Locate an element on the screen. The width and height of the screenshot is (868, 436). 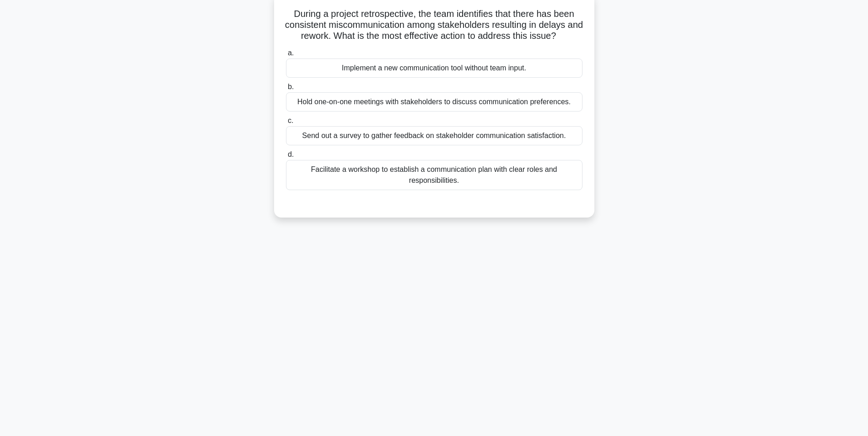
span: c. is located at coordinates (291, 120).